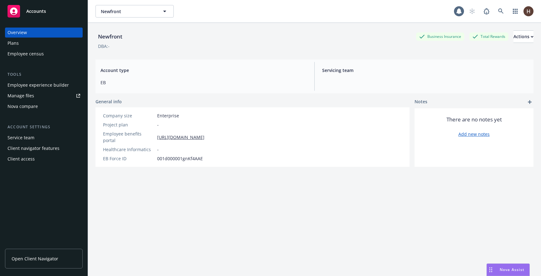 This screenshot has width=541, height=276. Describe the element at coordinates (109, 101) in the screenshot. I see `span: General info` at that location.